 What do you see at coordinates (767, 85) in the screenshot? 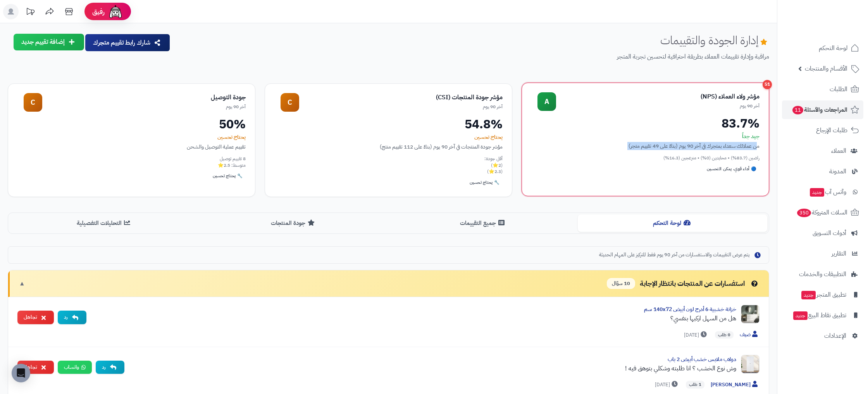
I see `div: 51` at bounding box center [767, 85].